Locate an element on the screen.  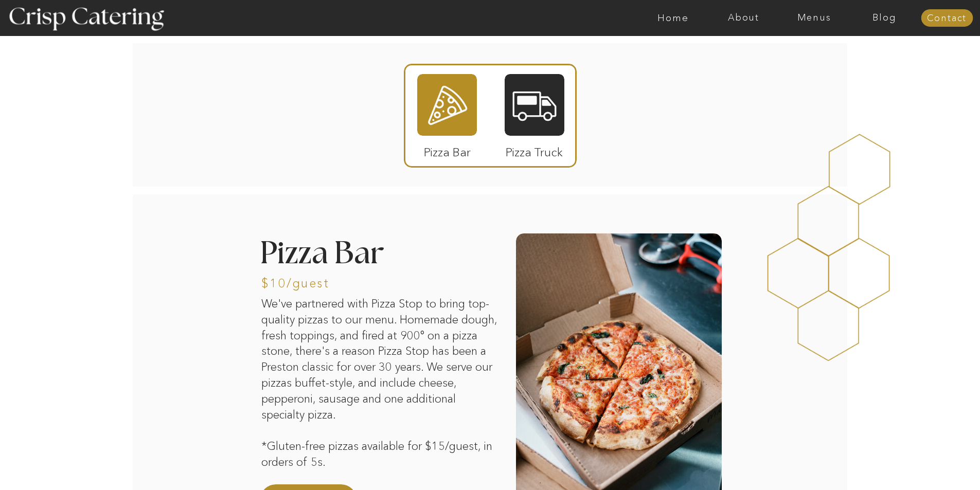
h2: Pizza Bar is located at coordinates (354, 254).